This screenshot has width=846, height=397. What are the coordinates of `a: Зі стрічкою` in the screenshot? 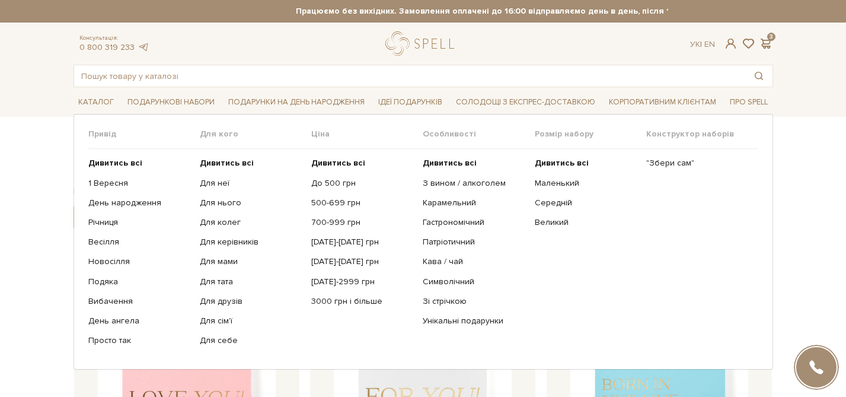 It's located at (474, 301).